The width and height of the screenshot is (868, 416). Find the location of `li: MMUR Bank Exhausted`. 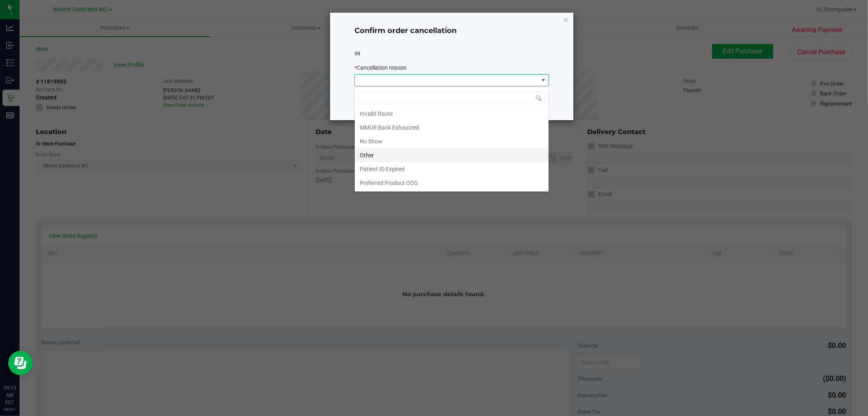

li: MMUR Bank Exhausted is located at coordinates (452, 127).